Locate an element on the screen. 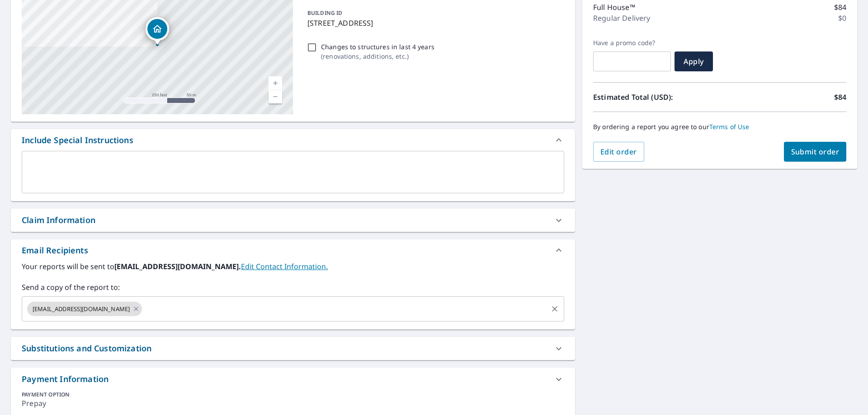 The image size is (868, 415). div: PAYMENT OPTION is located at coordinates (293, 394).